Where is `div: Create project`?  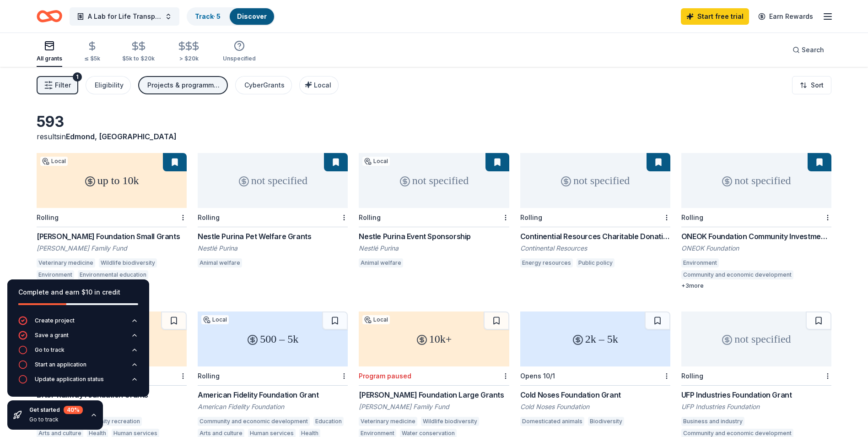 div: Create project is located at coordinates (55, 321).